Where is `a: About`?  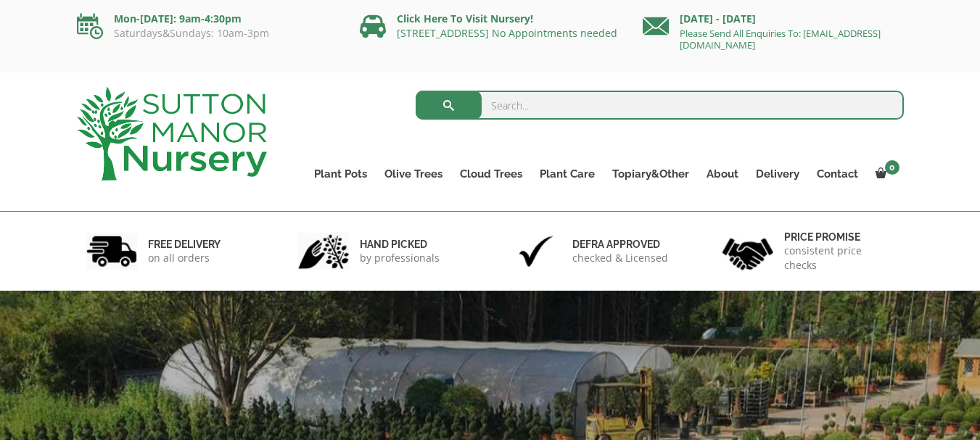 a: About is located at coordinates (723, 175).